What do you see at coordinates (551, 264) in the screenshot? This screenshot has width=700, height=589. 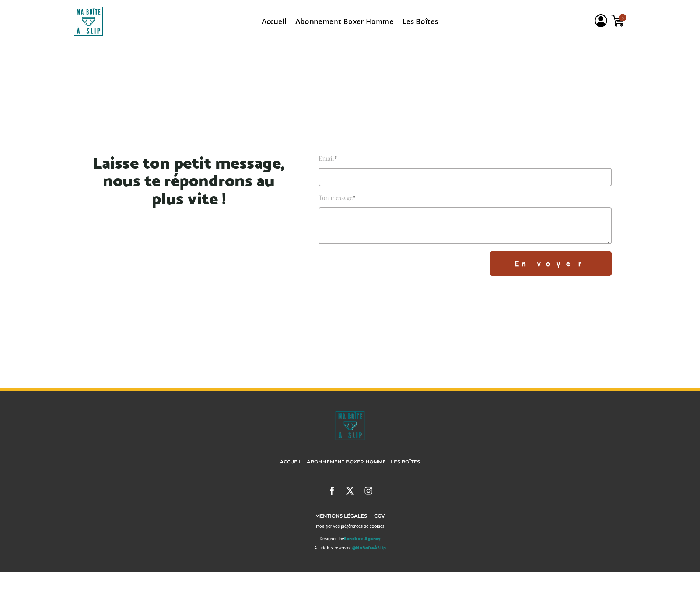 I see `span: Envoyer` at bounding box center [551, 264].